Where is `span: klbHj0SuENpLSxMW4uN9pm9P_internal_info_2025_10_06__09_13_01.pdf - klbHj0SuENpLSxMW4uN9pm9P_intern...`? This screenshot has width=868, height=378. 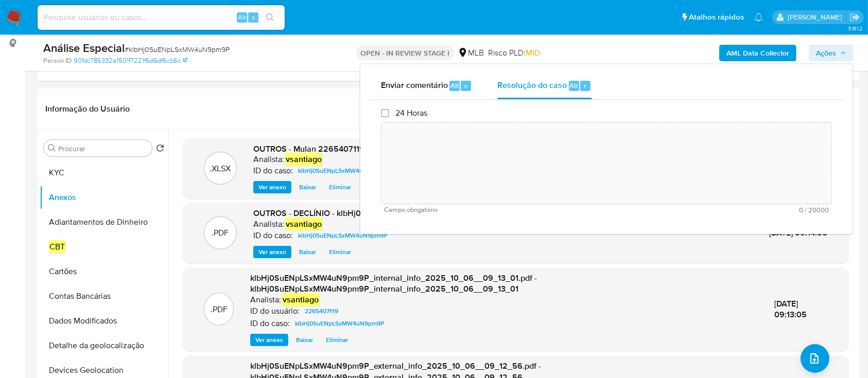 span: klbHj0SuENpLSxMW4uN9pm9P_internal_info_2025_10_06__09_13_01.pdf - klbHj0SuENpLSxMW4uN9pm9P_intern... is located at coordinates (394, 283).